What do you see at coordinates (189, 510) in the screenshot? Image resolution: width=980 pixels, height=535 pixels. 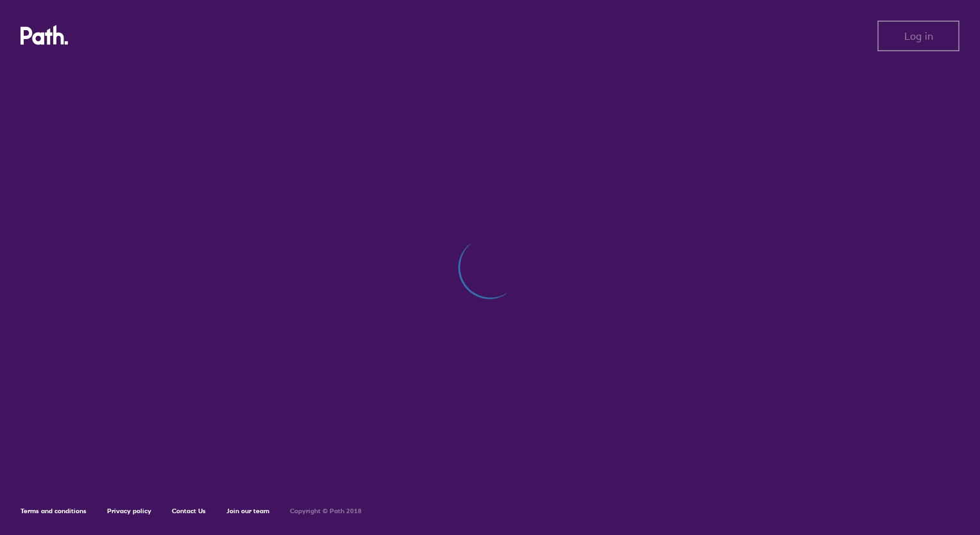 I see `a: Contact Us` at bounding box center [189, 510].